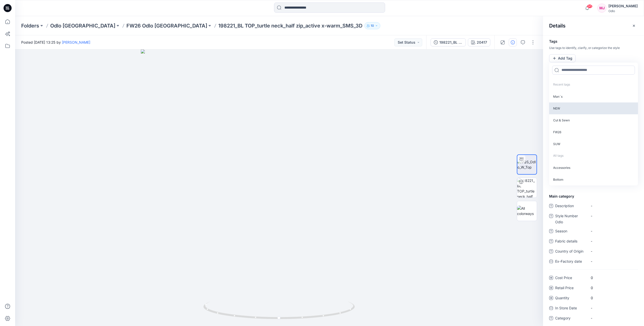 The width and height of the screenshot is (644, 326). I want to click on p: 10, so click(373, 26).